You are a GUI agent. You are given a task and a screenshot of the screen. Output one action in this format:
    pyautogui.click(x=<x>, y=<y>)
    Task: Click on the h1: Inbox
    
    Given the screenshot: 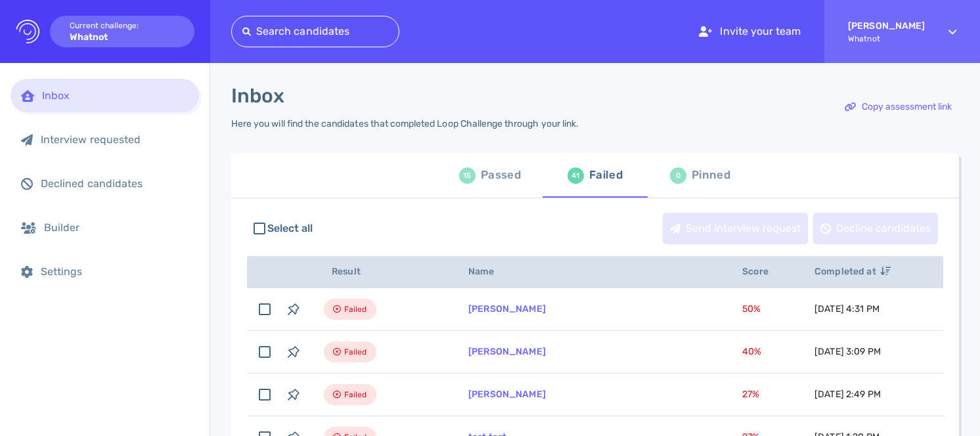 What is the action you would take?
    pyautogui.click(x=257, y=96)
    